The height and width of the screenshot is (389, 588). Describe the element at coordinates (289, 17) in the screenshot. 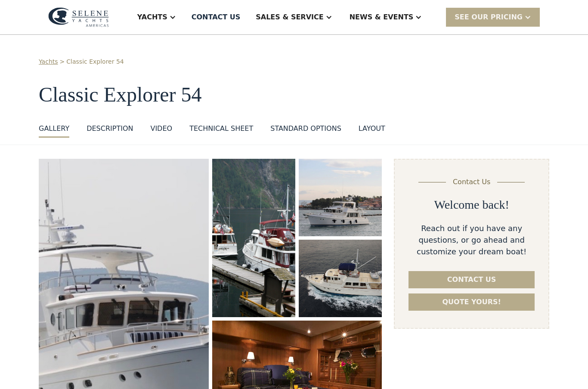

I see `div: Sales & Service` at that location.